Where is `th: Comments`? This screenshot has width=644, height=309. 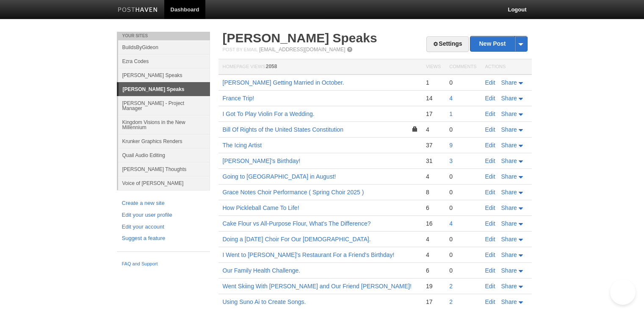
th: Comments is located at coordinates (463, 67).